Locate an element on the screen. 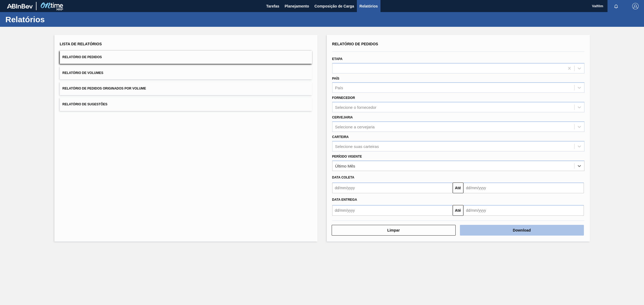 The height and width of the screenshot is (305, 644). h1: Relatórios is located at coordinates (53, 19).